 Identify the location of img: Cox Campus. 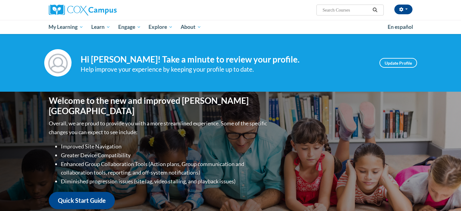
(83, 10).